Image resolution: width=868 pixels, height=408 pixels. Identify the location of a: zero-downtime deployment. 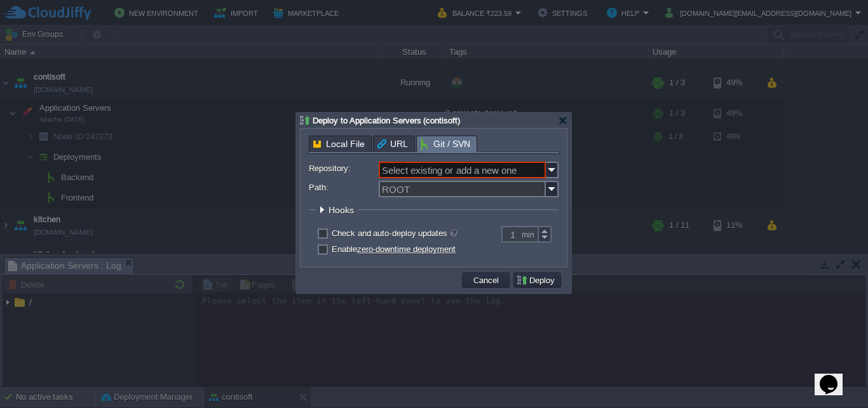
(406, 249).